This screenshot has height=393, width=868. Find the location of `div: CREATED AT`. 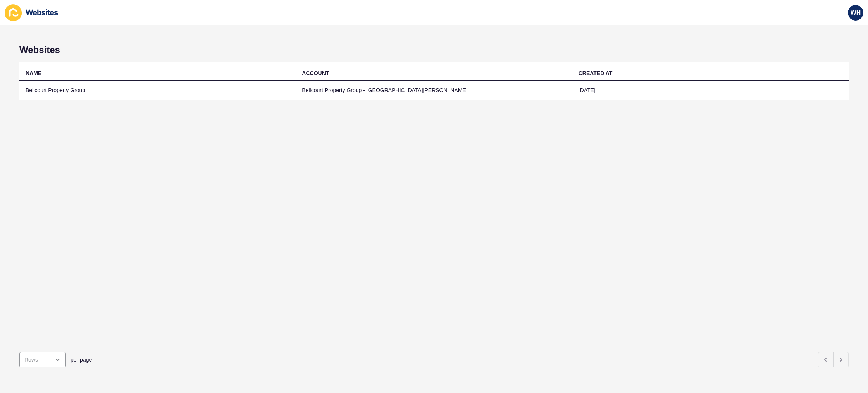

div: CREATED AT is located at coordinates (596, 73).